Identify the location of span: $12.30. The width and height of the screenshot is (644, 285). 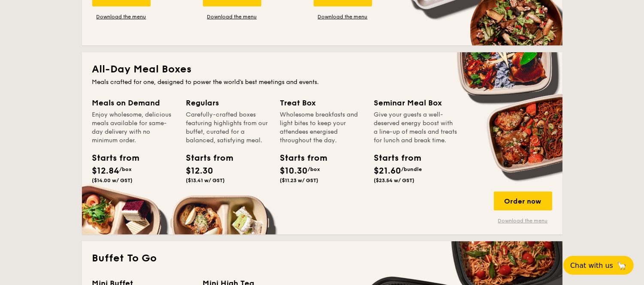
(200, 171).